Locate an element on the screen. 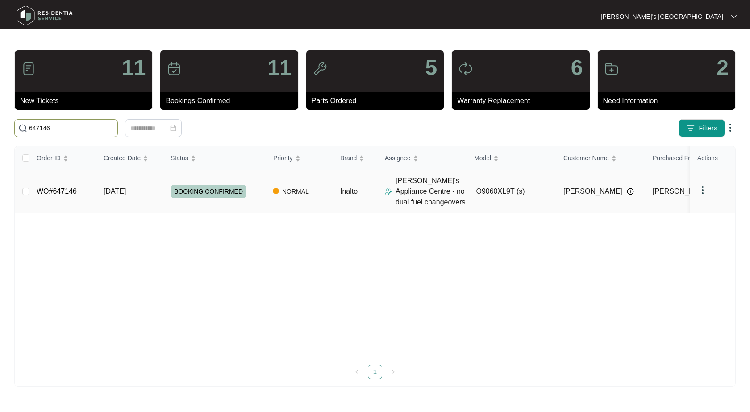 This screenshot has height=412, width=750. li: 1 is located at coordinates (375, 372).